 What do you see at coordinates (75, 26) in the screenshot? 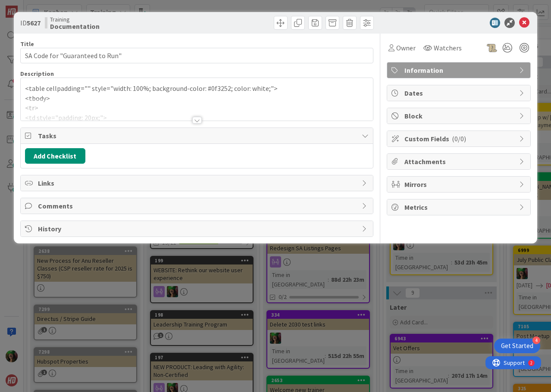
I see `b: Documentation` at bounding box center [75, 26].